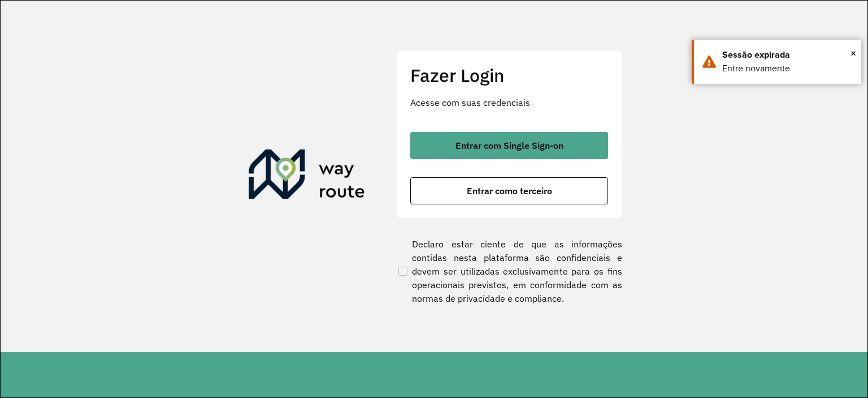 This screenshot has width=868, height=398. I want to click on p: Acesse com suas credenciais, so click(509, 102).